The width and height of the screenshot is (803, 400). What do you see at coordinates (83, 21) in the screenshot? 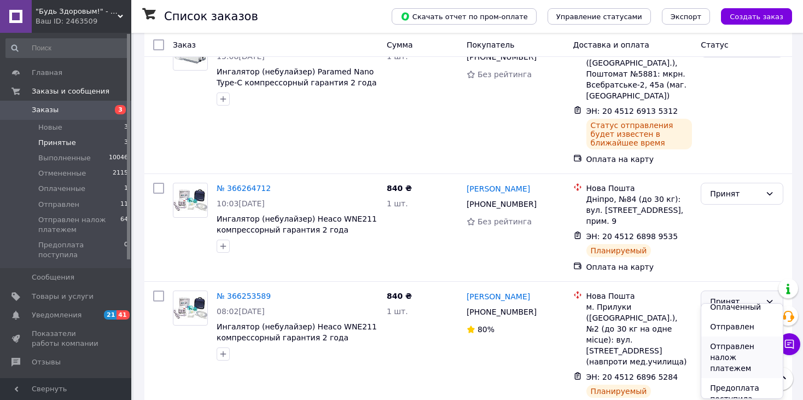
I see `div: Ваш ID: 2463509` at bounding box center [83, 21].